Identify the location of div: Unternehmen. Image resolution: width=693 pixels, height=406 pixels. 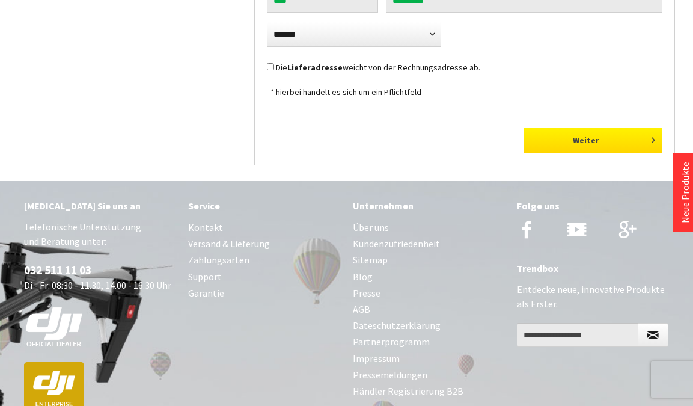
(428, 205).